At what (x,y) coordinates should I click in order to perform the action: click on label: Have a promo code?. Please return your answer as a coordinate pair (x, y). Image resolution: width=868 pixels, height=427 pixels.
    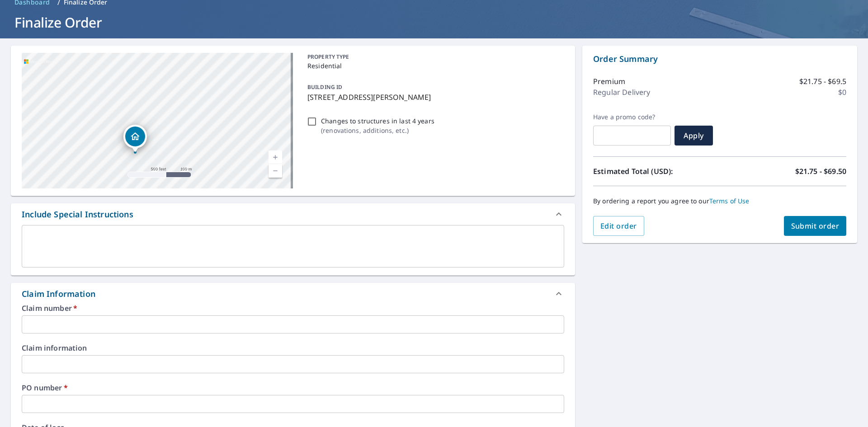
    Looking at the image, I should click on (632, 117).